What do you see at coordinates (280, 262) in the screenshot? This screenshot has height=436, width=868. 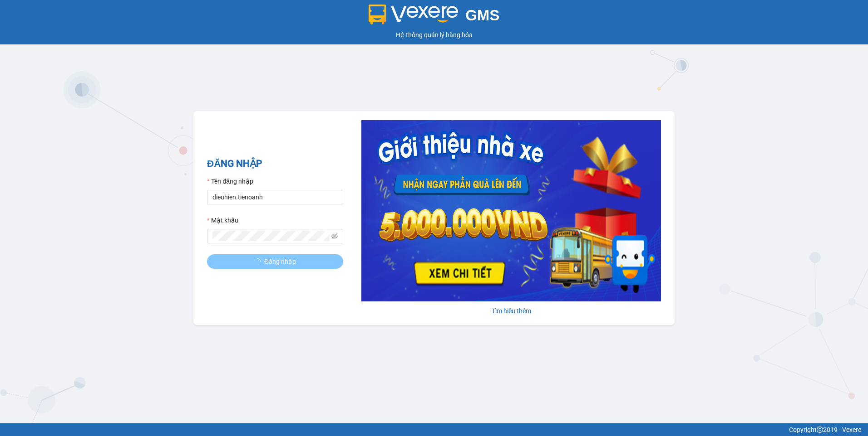 I see `span: Đăng nhập` at bounding box center [280, 262].